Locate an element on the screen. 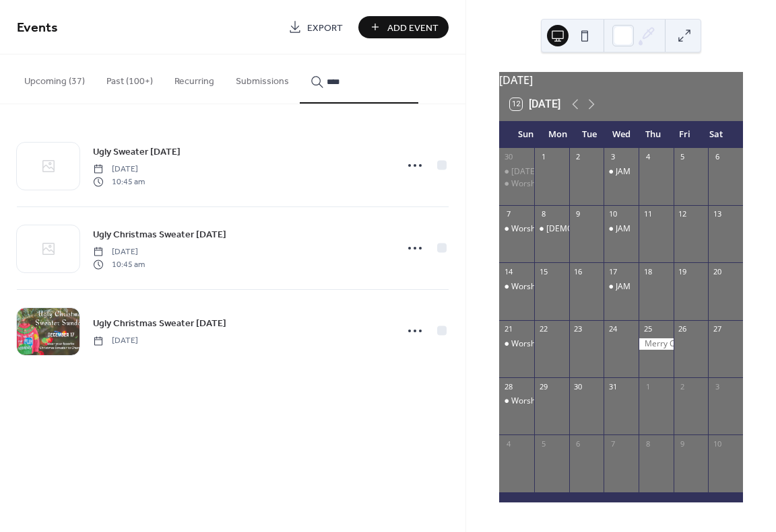  button: Upcoming (37) is located at coordinates (55, 78).